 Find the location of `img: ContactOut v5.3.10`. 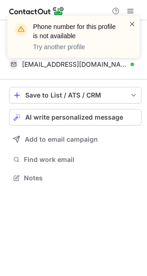

img: ContactOut v5.3.10 is located at coordinates (37, 11).